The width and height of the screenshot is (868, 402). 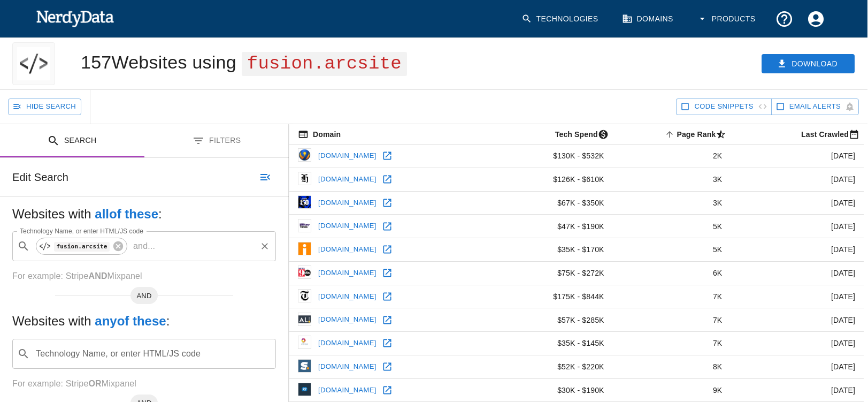 What do you see at coordinates (304, 319) in the screenshot?
I see `img: al.com icon` at bounding box center [304, 319].